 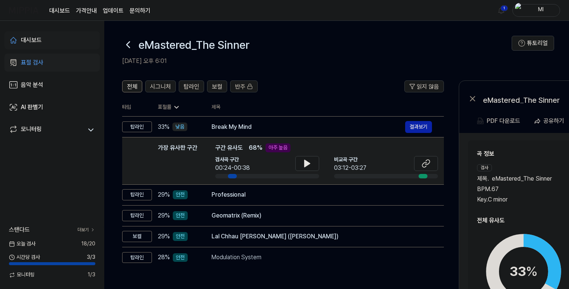 I want to click on span: 오늘 검사, so click(x=22, y=244).